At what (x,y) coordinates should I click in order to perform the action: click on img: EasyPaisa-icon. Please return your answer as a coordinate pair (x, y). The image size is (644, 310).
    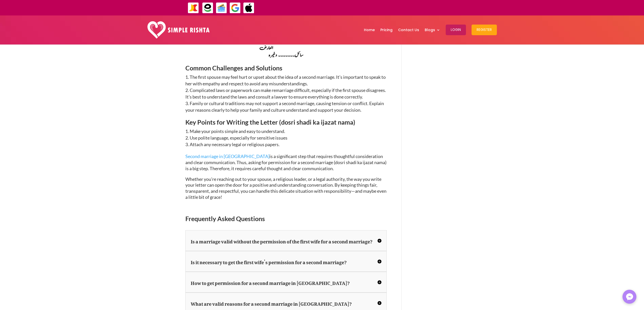
    Looking at the image, I should click on (208, 8).